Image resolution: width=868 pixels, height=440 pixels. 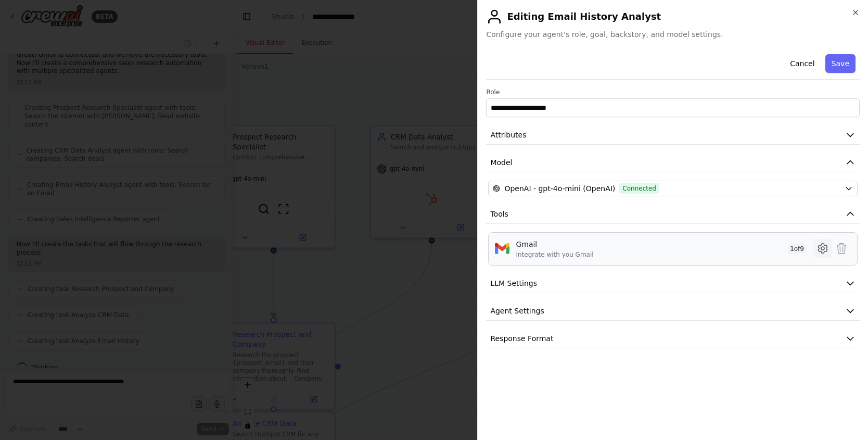 I want to click on button: Tools, so click(x=673, y=214).